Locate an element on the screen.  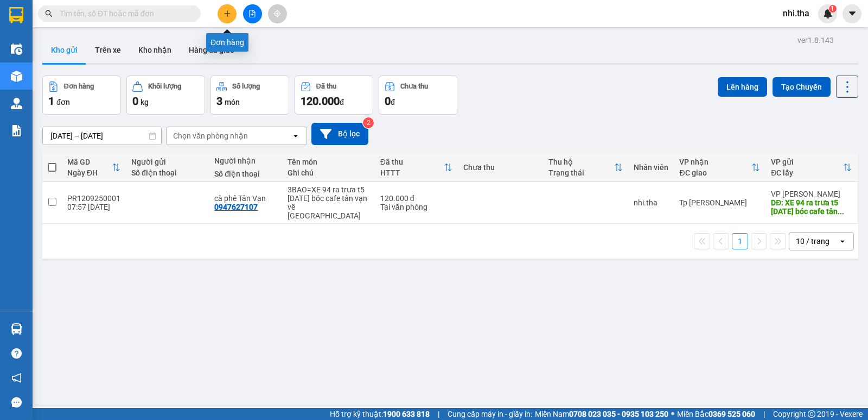
button: 1 is located at coordinates (740, 241).